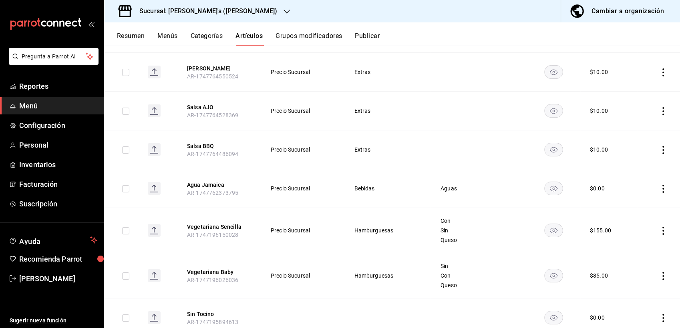  I want to click on span: AR-1747764528369, so click(213, 115).